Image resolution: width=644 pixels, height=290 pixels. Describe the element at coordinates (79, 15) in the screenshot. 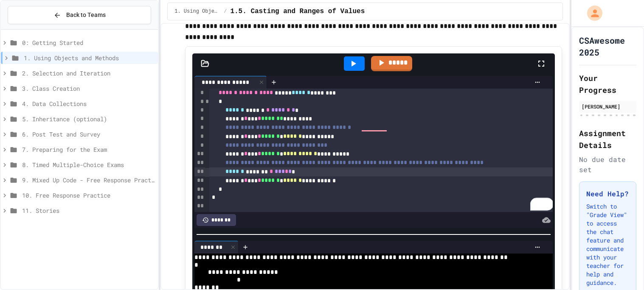

I see `button: Back to Teams` at that location.